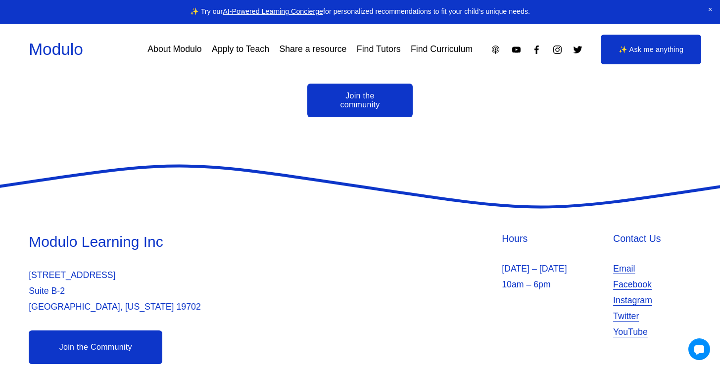 This screenshot has width=720, height=370. Describe the element at coordinates (95, 347) in the screenshot. I see `a: Join the Community` at that location.